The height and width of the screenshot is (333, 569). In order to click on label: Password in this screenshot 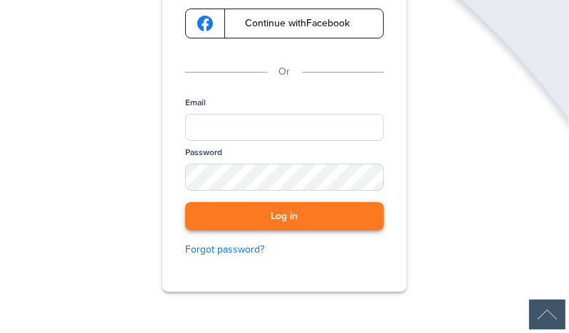, I will do `click(204, 152)`.